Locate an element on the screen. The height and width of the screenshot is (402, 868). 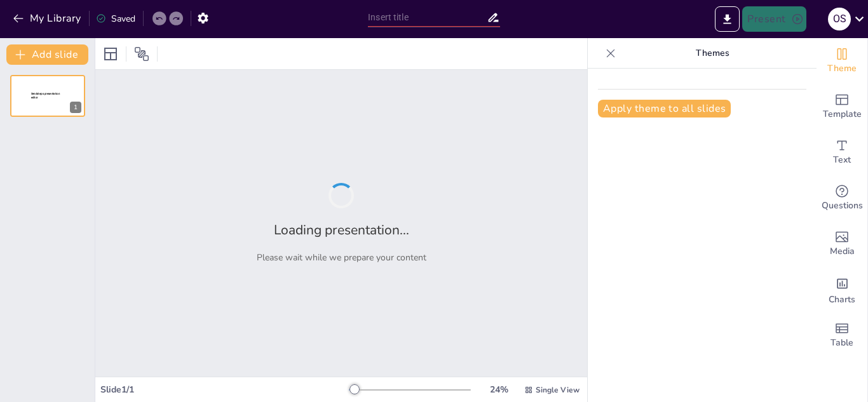
div: Get real-time input from your audience is located at coordinates (842, 198).